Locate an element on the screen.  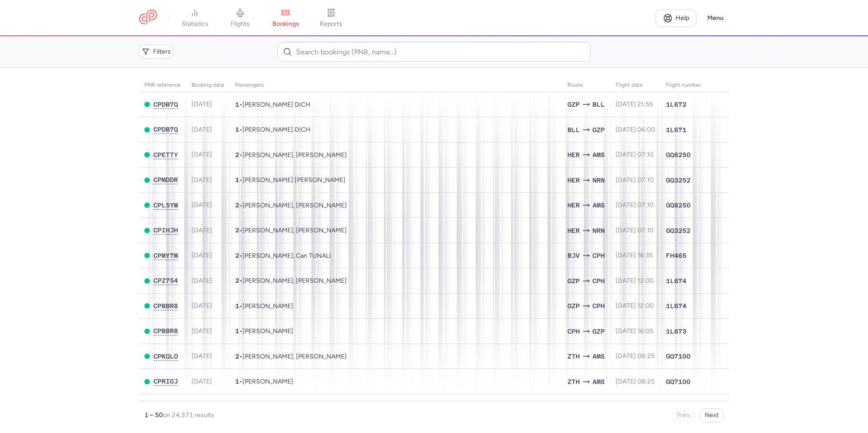
button: CPMY7M is located at coordinates (166, 256).